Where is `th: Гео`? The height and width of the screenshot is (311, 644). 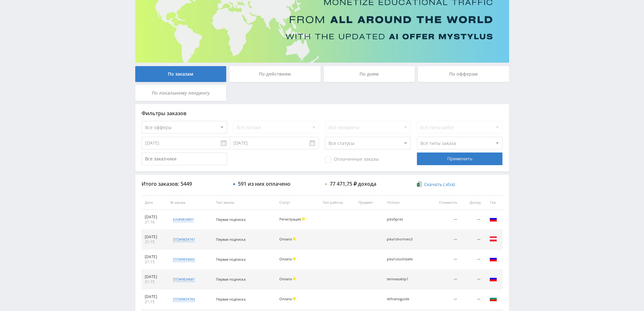 th: Гео is located at coordinates (493, 203).